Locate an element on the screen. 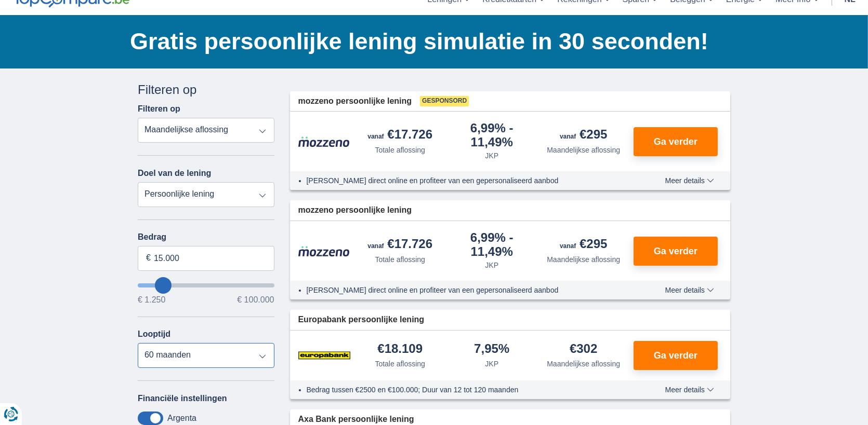 Image resolution: width=868 pixels, height=425 pixels. label: Doel van de lening is located at coordinates (174, 173).